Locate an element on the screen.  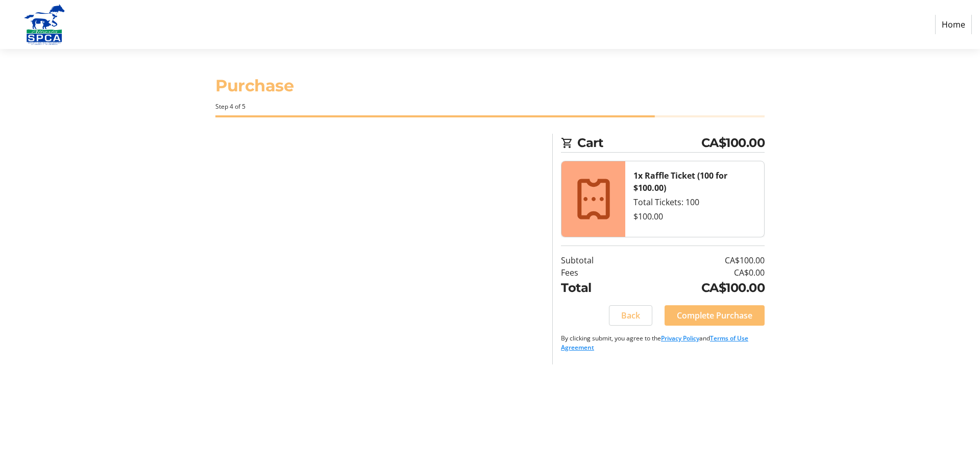
a: Home is located at coordinates (953, 24).